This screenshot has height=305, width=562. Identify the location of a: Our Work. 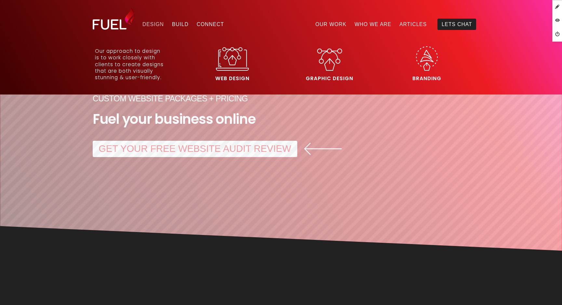
(331, 24).